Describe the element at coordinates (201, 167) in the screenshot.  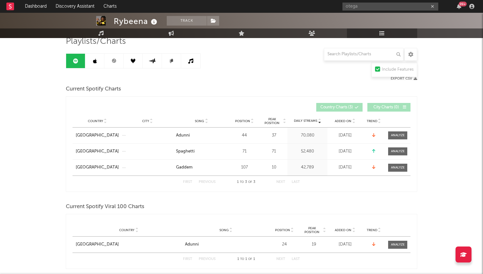
I see `a: Gaddem` at that location.